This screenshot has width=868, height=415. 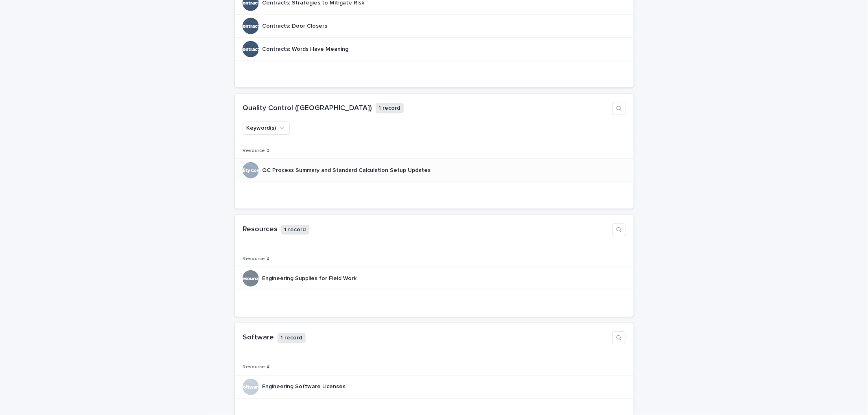 What do you see at coordinates (434, 387) in the screenshot?
I see `tr: Engineering Software LicensesEngineering Software Licenses` at bounding box center [434, 387].